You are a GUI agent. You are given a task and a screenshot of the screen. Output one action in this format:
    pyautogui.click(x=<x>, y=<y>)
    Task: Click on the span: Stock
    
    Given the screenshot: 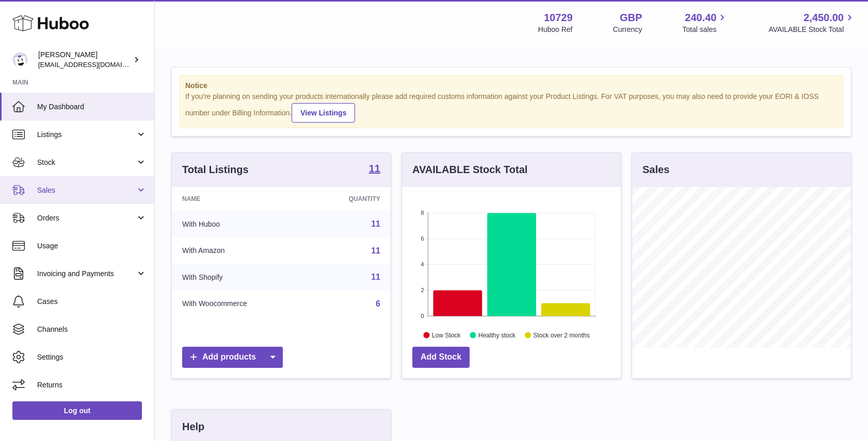 What is the action you would take?
    pyautogui.click(x=86, y=162)
    